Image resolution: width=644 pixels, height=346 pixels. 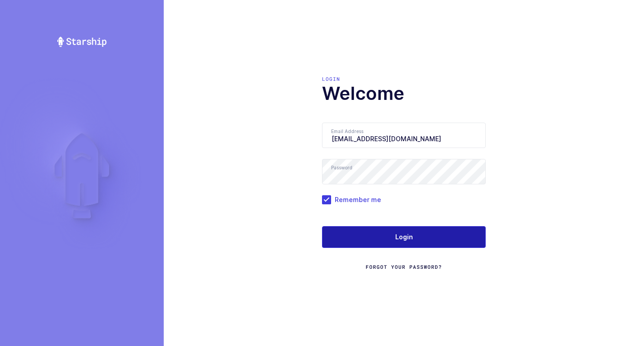 I want to click on span: Login, so click(x=404, y=237).